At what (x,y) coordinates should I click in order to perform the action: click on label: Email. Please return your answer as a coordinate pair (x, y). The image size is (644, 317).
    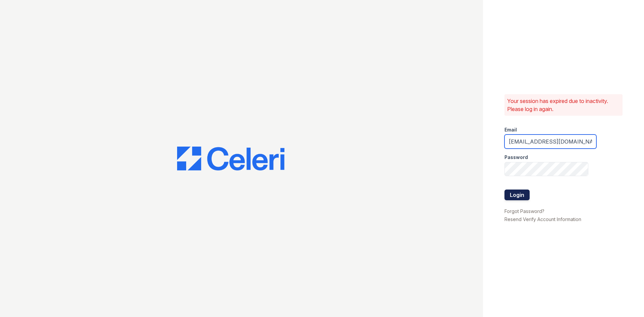
    Looking at the image, I should click on (510, 129).